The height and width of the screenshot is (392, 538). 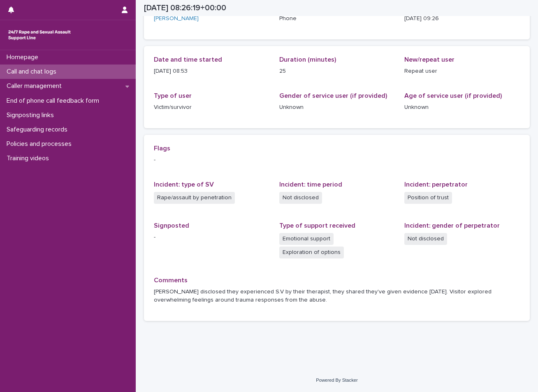 What do you see at coordinates (39, 35) in the screenshot?
I see `img: rhQMoQhaT3yELyF149Cw` at bounding box center [39, 35].